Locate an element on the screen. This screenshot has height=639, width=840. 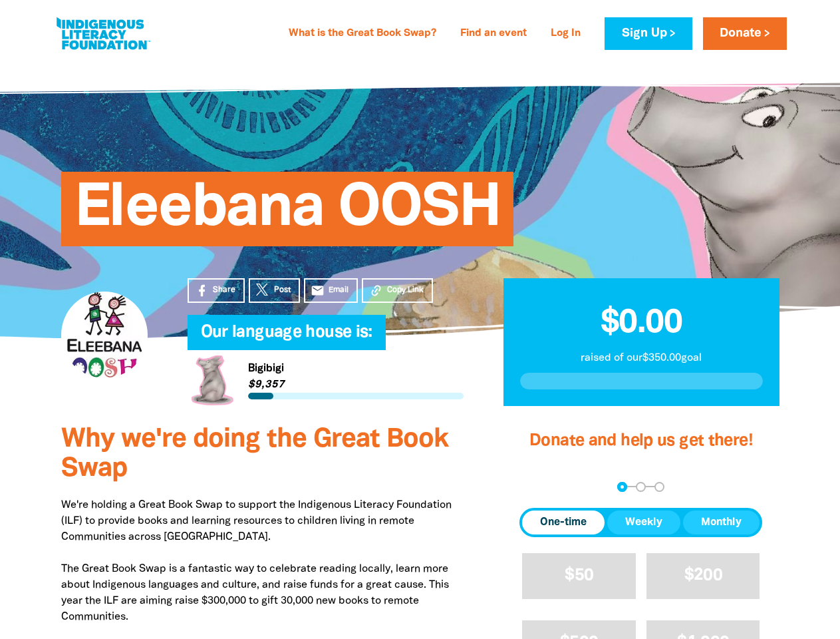
button: Navigate to step 1 of 3 to enter your donation amount is located at coordinates (622, 487).